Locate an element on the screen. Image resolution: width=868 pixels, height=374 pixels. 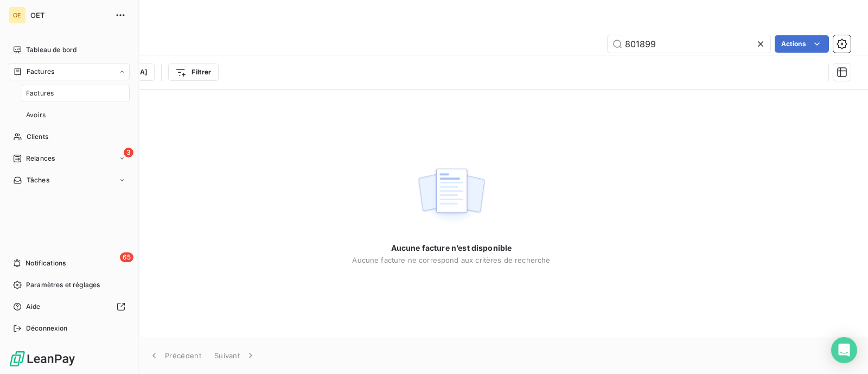
span: Tableau de bord is located at coordinates (51, 50).